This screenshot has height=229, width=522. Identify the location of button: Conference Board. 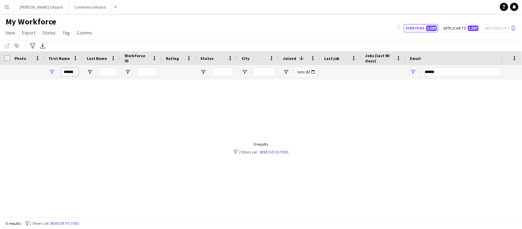
(90, 7).